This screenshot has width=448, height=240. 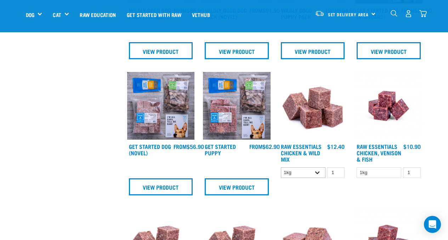 What do you see at coordinates (348, 14) in the screenshot?
I see `span: Set Delivery Area` at bounding box center [348, 14].